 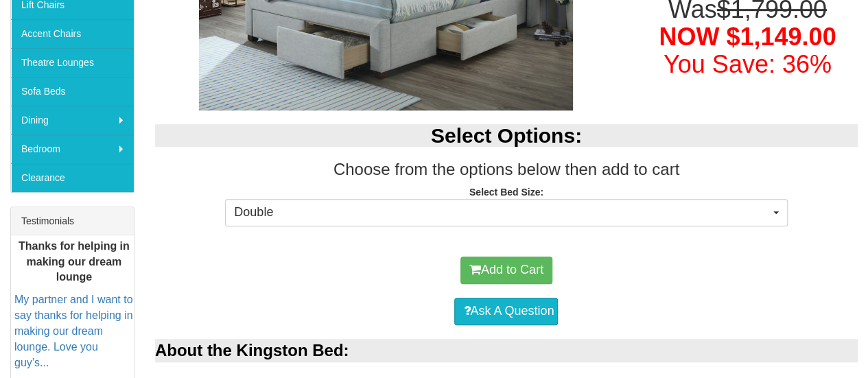 I want to click on font: You Save: 36%, so click(x=747, y=64).